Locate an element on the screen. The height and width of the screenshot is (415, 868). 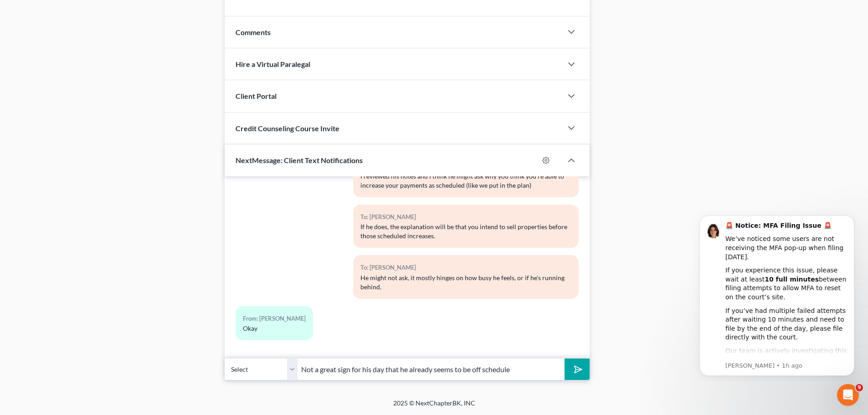
div: If he does, the explanation will be that you intend to sell properties before those scheduled inc... is located at coordinates (465, 231).